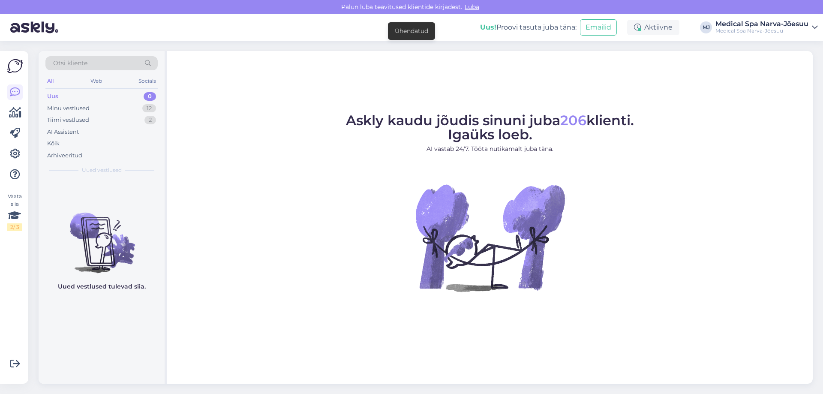 The width and height of the screenshot is (823, 394). Describe the element at coordinates (147, 81) in the screenshot. I see `div: Socials` at that location.